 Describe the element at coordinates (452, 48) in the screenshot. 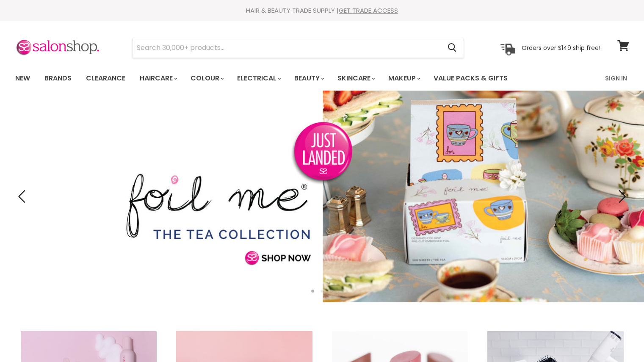

I see `button: Search` at that location.